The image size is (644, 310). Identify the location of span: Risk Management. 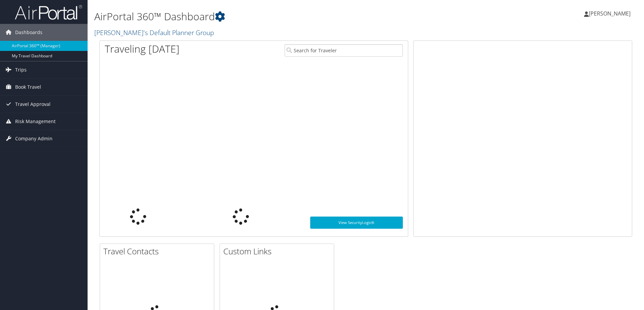
(35, 121).